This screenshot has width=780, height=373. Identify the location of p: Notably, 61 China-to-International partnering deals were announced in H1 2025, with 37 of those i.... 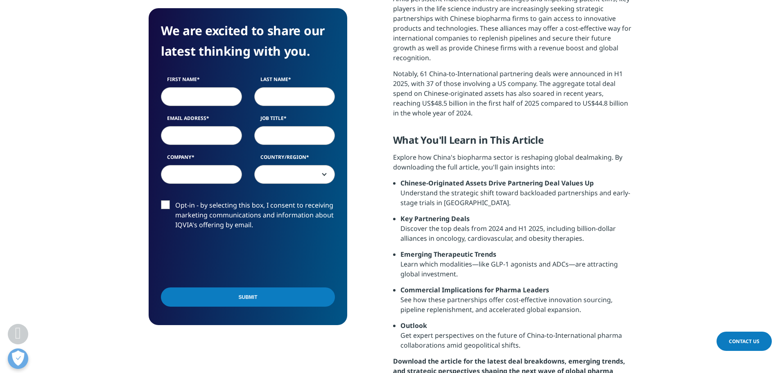
(512, 96).